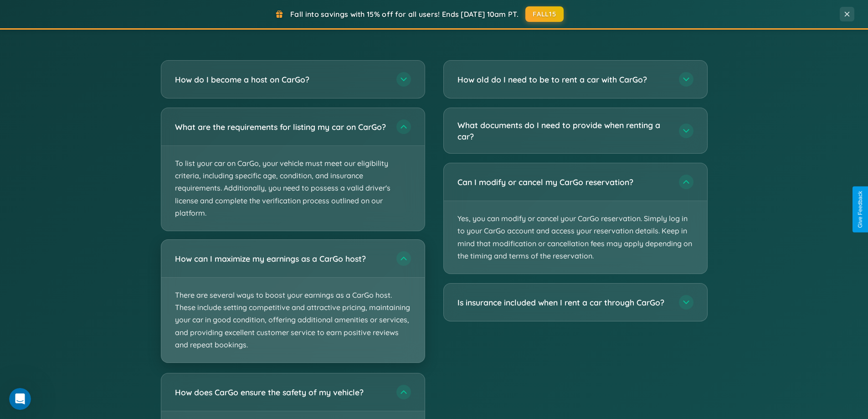  What do you see at coordinates (563, 182) in the screenshot?
I see `h3: Can I modify or cancel my CarGo reservation?` at bounding box center [563, 182].